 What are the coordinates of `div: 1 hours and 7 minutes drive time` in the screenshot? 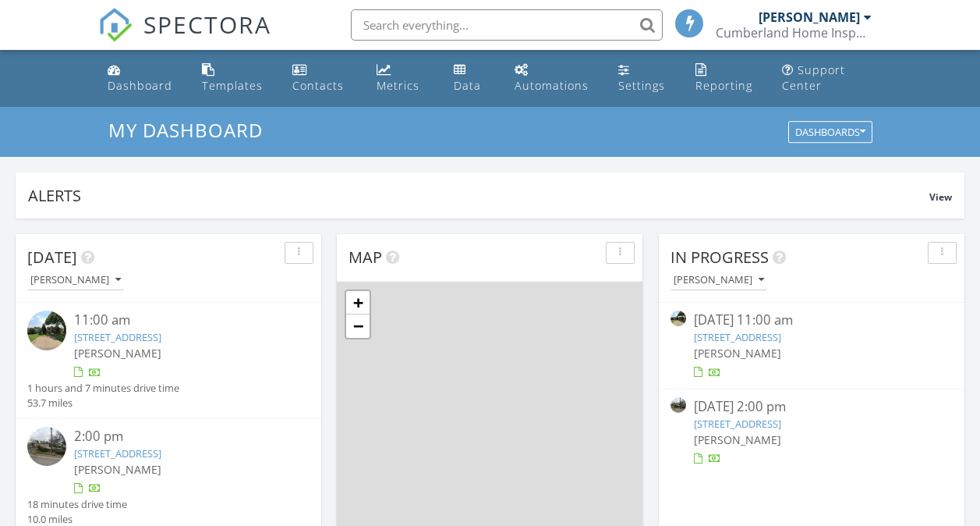 It's located at (103, 388).